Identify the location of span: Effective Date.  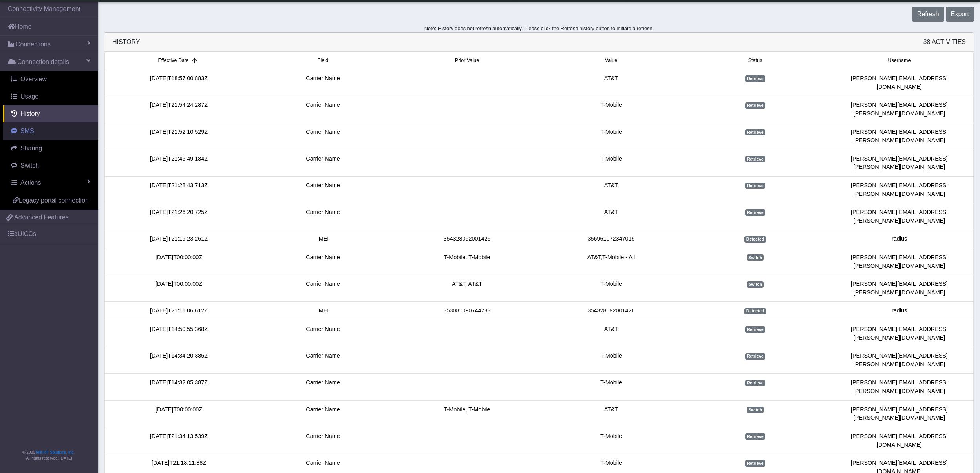
(173, 61).